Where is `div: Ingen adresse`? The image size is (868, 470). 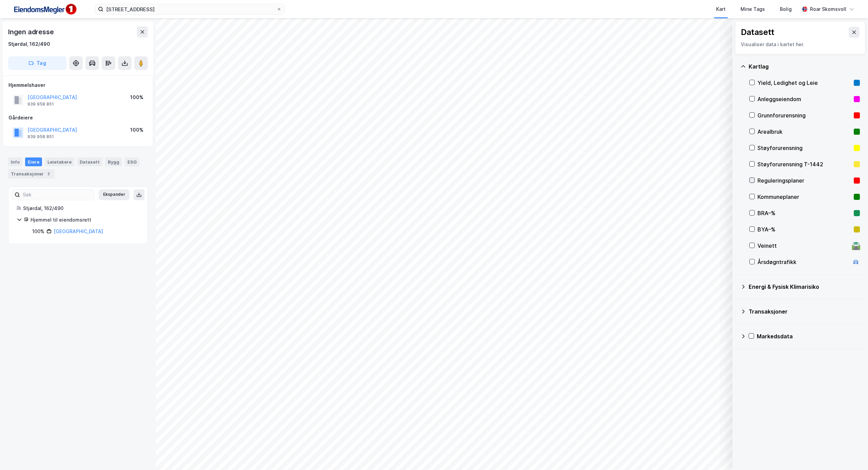 div: Ingen adresse is located at coordinates (31, 32).